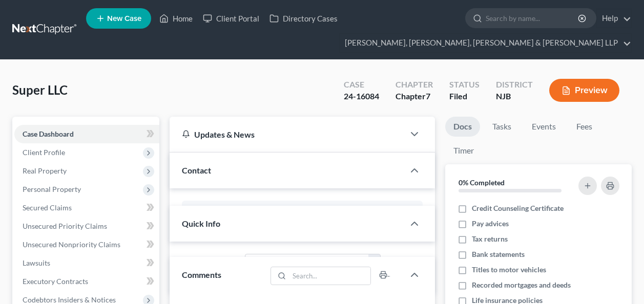  What do you see at coordinates (482, 182) in the screenshot?
I see `strong: 0% Completed` at bounding box center [482, 182].